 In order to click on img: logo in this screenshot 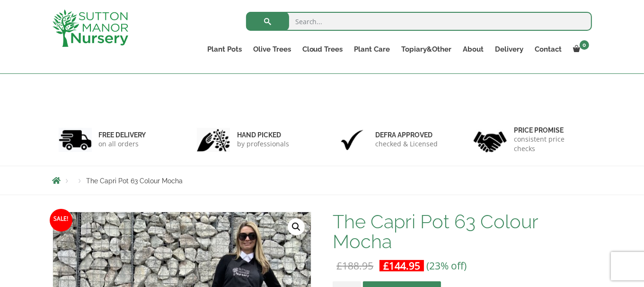, I will do `click(90, 28)`.